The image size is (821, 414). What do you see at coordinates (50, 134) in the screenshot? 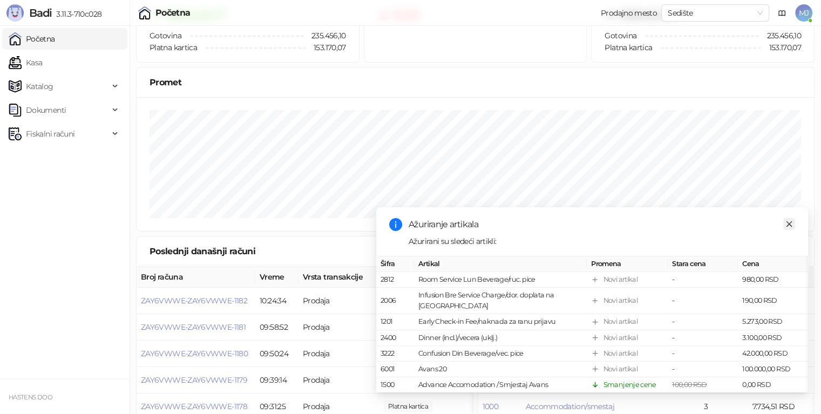
I see `span: Fiskalni računi` at bounding box center [50, 134].